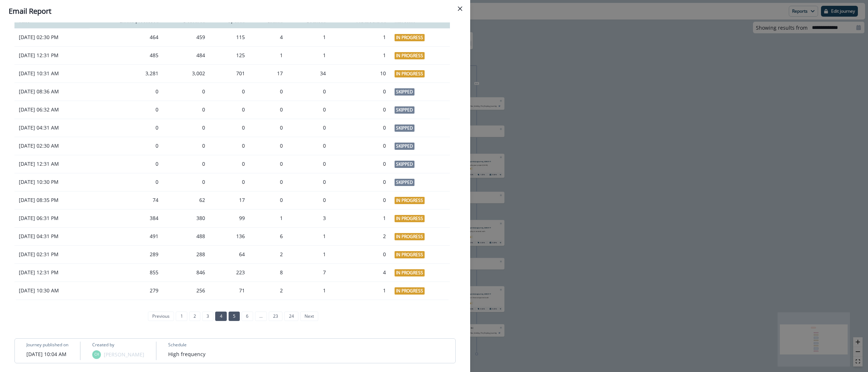 The height and width of the screenshot is (372, 868). I want to click on div: Email Report, so click(235, 11).